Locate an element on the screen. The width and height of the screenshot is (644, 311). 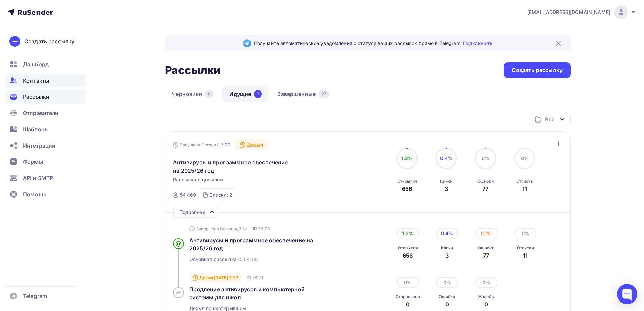
a: Отправители is located at coordinates (46, 113).